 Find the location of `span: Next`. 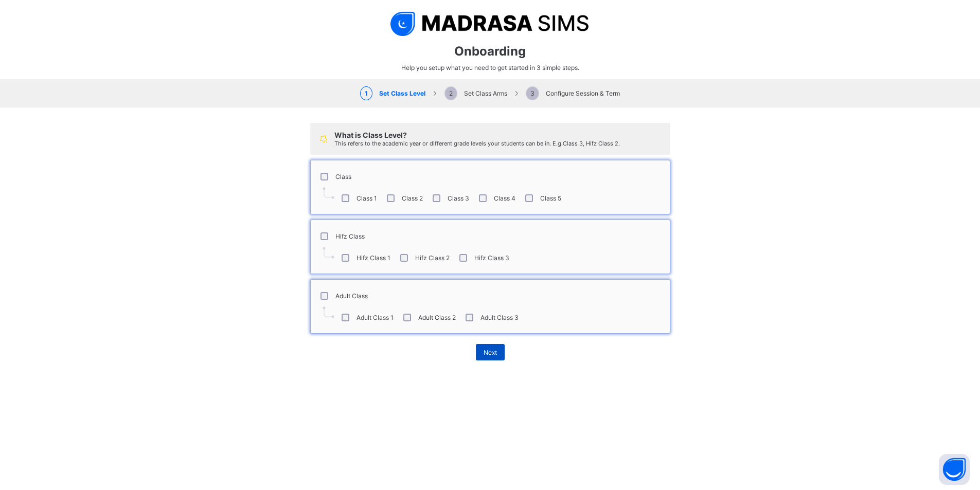

span: Next is located at coordinates (490, 352).